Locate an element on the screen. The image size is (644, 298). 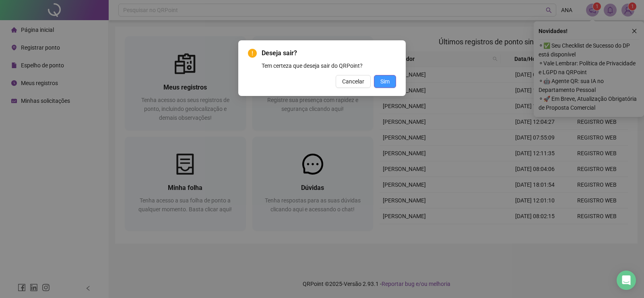
span: Deseja sair? is located at coordinates (329, 53).